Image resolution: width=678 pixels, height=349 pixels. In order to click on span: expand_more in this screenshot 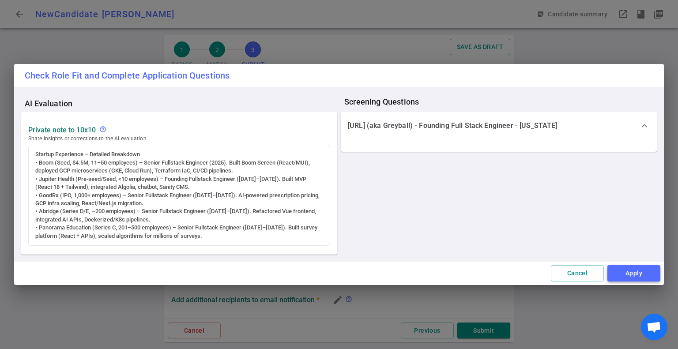, I will do `click(644, 126)`.